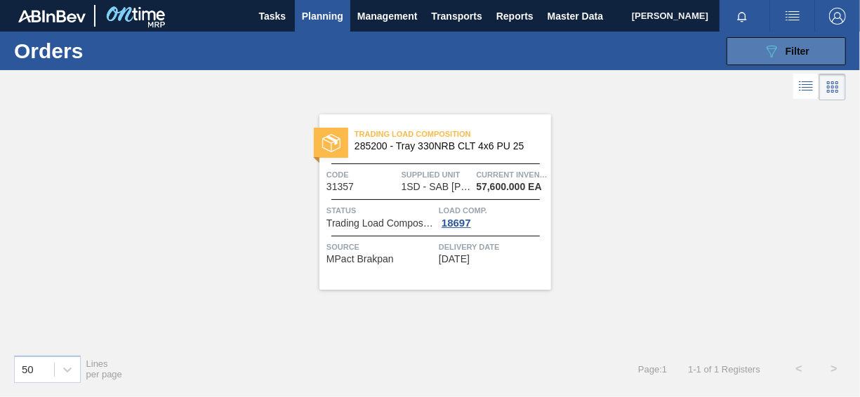 The image size is (860, 397). I want to click on div: Card Vision, so click(832, 87).